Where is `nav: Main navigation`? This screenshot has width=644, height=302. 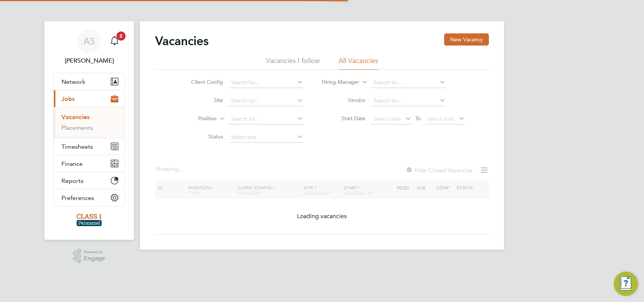 nav: Main navigation is located at coordinates (89, 130).